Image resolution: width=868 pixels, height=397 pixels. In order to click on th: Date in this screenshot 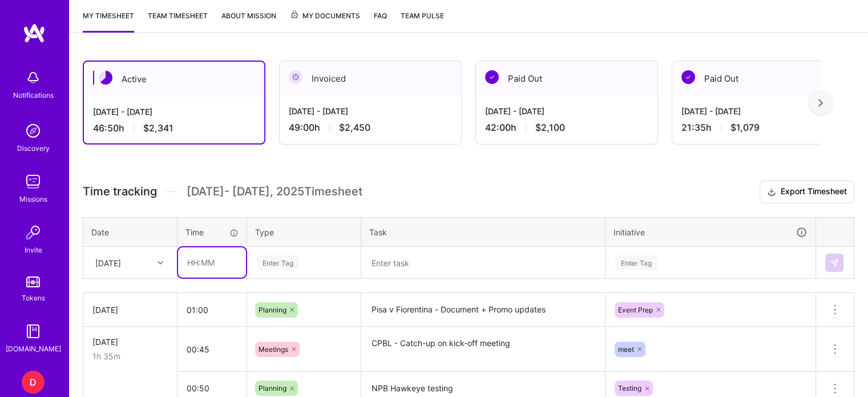, I will do `click(130, 232)`.